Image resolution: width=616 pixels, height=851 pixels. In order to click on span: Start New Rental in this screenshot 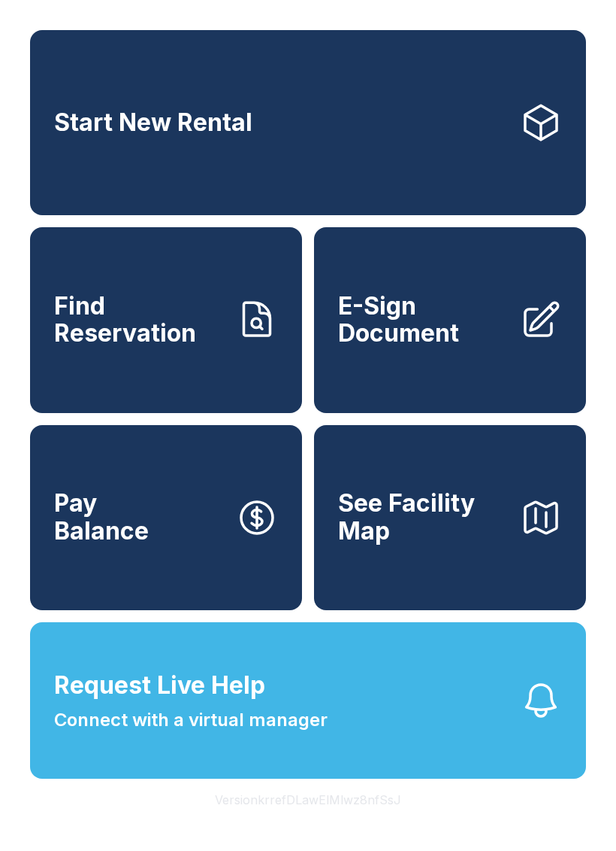, I will do `click(154, 123)`.